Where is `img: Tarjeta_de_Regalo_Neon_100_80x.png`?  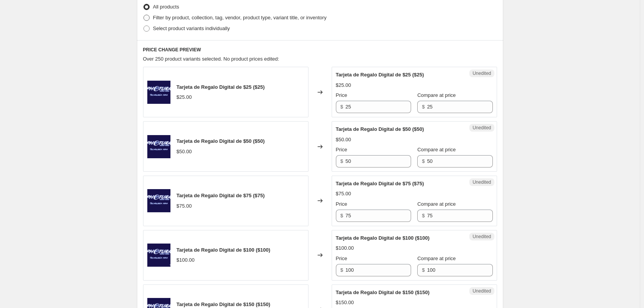 img: Tarjeta_de_Regalo_Neon_100_80x.png is located at coordinates (159, 255).